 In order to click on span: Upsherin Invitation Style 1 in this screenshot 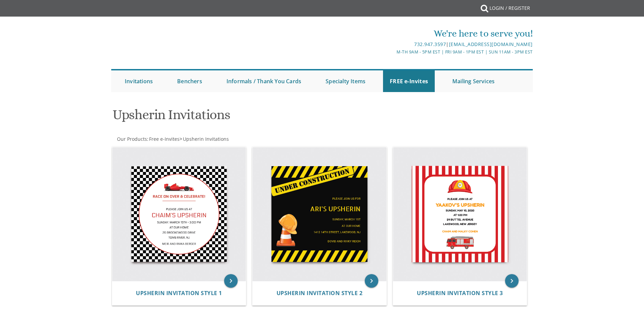, I will do `click(179, 293)`.